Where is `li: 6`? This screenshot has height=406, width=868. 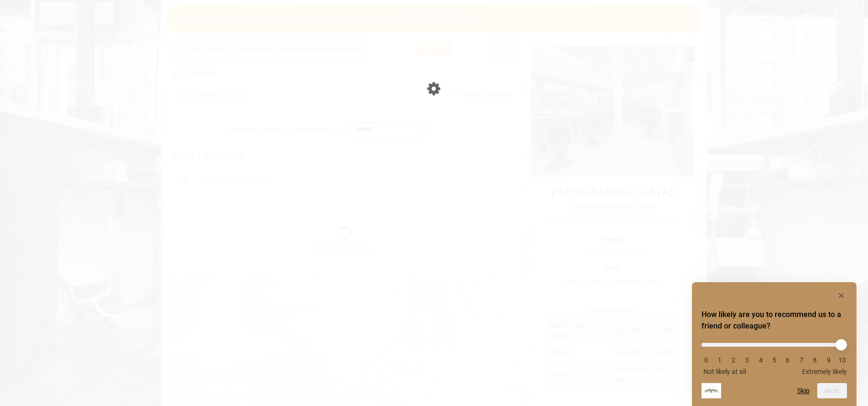 li: 6 is located at coordinates (788, 360).